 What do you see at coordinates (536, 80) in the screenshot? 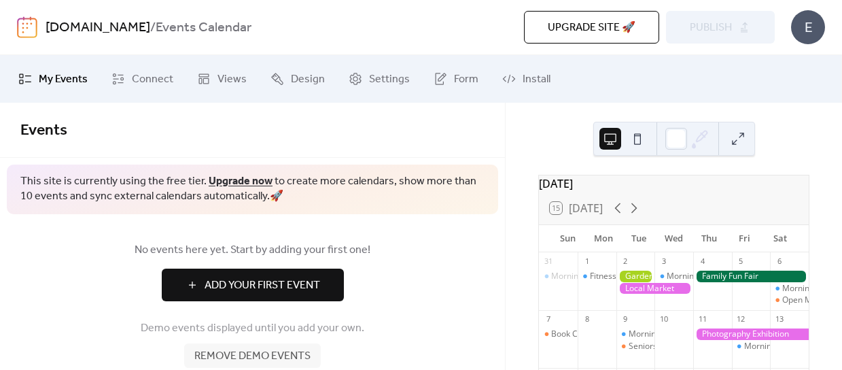
I see `span: Install` at bounding box center [536, 80].